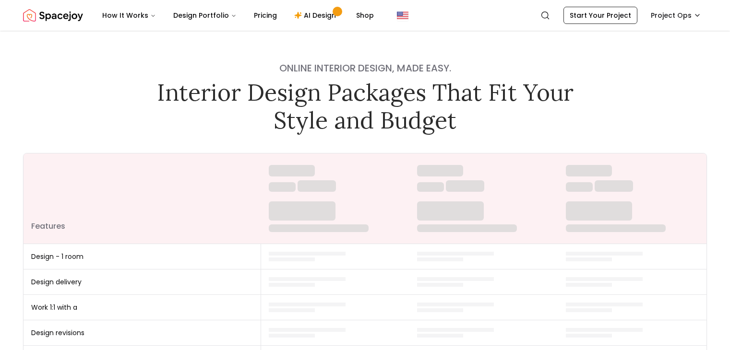 The image size is (730, 350). What do you see at coordinates (600, 15) in the screenshot?
I see `a: Start Your Project` at bounding box center [600, 15].